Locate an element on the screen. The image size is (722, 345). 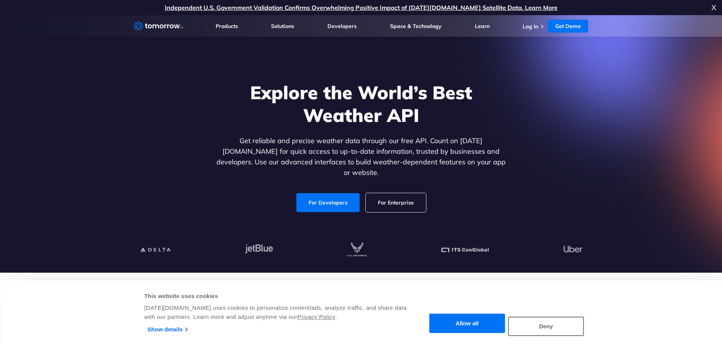
a: For Enterprise is located at coordinates (395, 203).